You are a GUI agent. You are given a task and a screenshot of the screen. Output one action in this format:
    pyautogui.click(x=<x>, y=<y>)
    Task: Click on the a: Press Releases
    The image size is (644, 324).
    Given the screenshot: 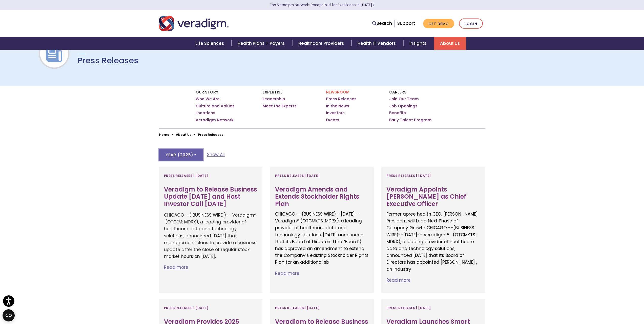 What is the action you would take?
    pyautogui.click(x=341, y=99)
    